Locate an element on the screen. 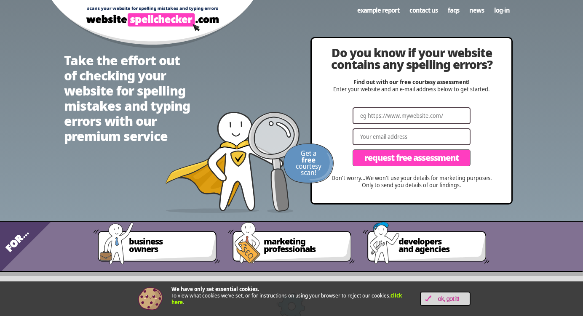  a: News is located at coordinates (476, 10).